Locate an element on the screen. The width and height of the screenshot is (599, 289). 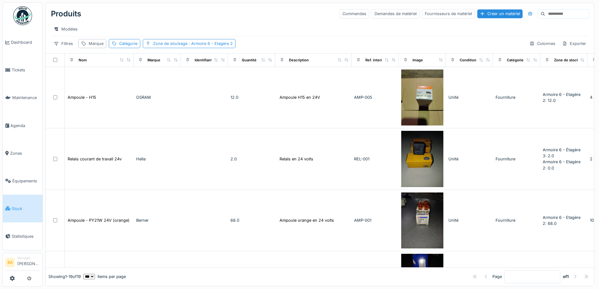
a: Équipements is located at coordinates (23, 181).